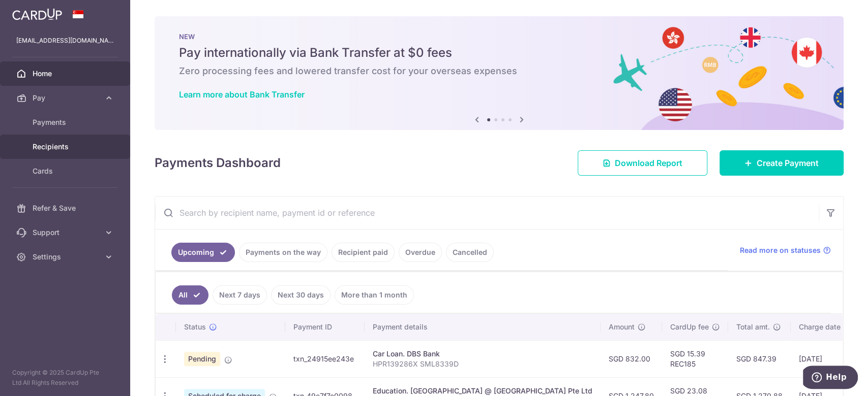 Image resolution: width=868 pixels, height=396 pixels. I want to click on span: Help, so click(33, 12).